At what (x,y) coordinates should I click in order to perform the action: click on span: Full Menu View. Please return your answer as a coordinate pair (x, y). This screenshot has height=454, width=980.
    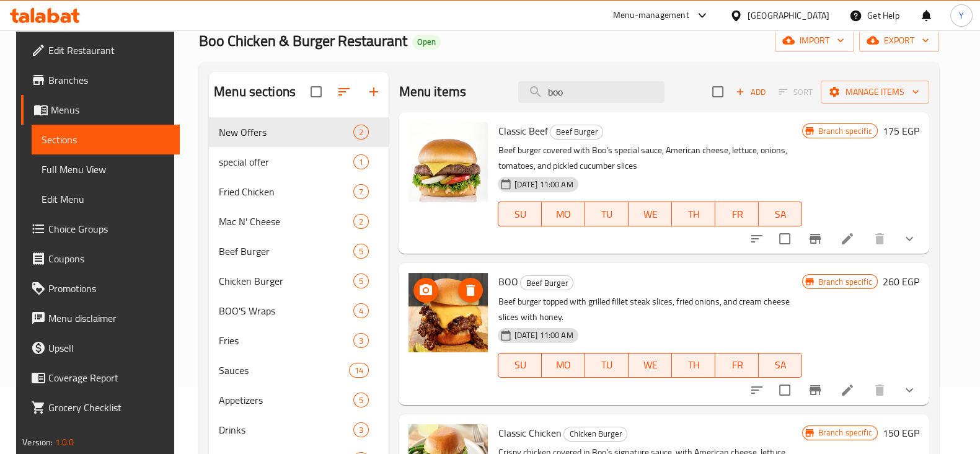
    Looking at the image, I should click on (105, 169).